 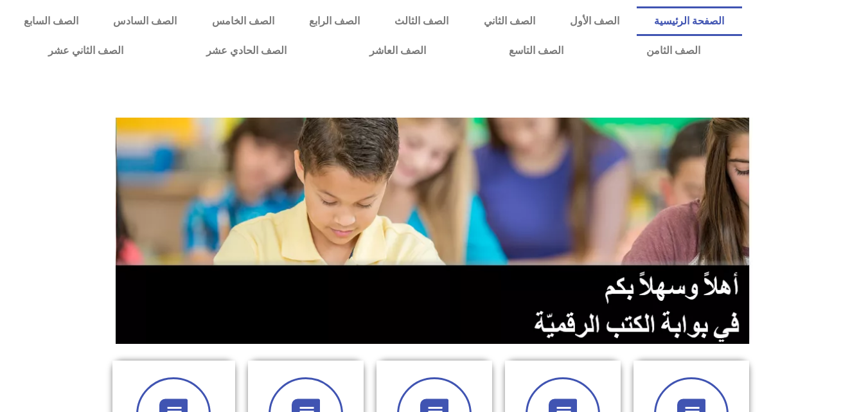 I want to click on a: الصفحة الرئيسية, so click(x=689, y=21).